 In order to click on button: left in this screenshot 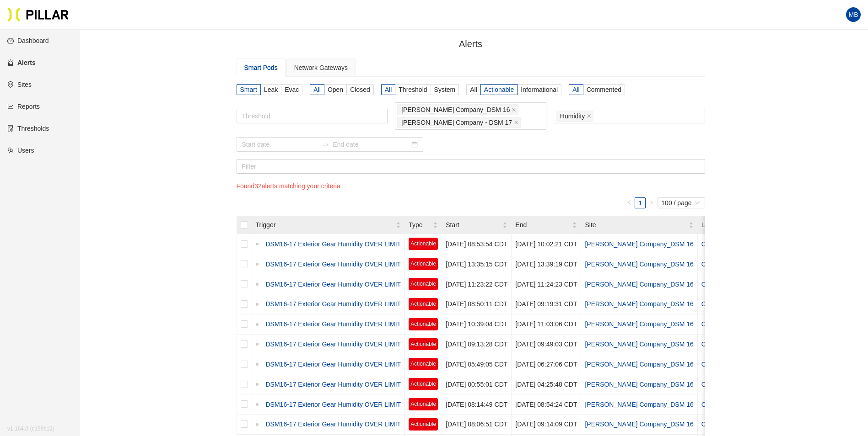, I will do `click(629, 203)`.